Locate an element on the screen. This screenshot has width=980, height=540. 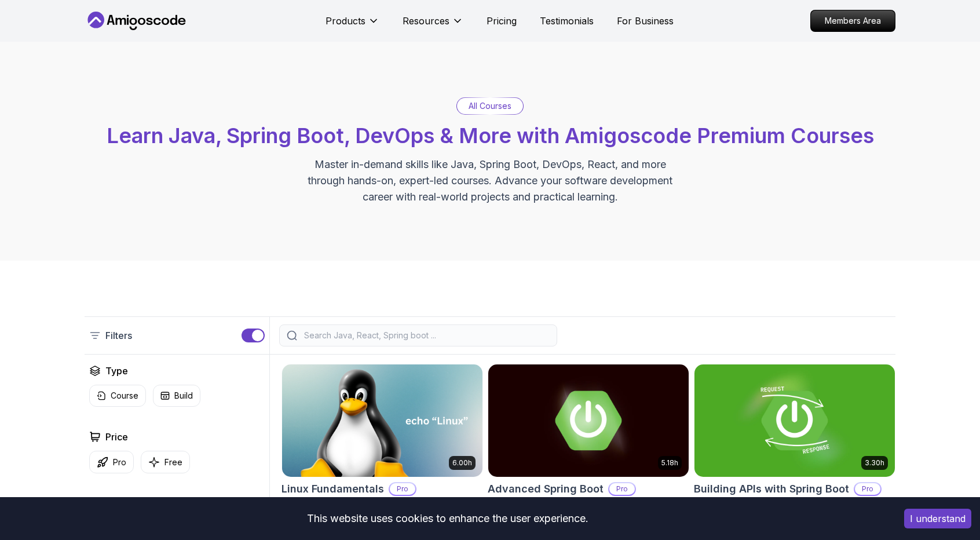
a: Pricing is located at coordinates (502, 21).